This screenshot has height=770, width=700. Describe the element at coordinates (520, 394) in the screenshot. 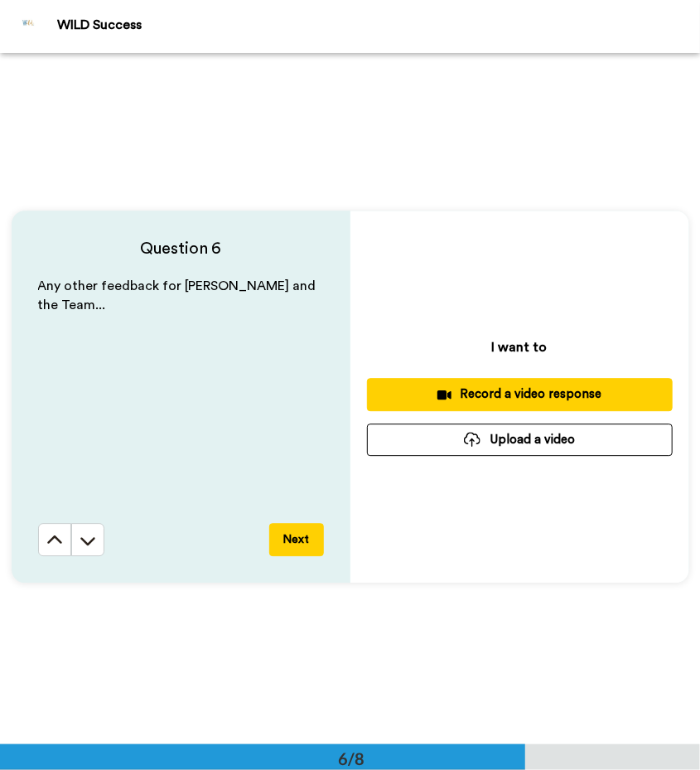

I see `div: Record a video response` at that location.